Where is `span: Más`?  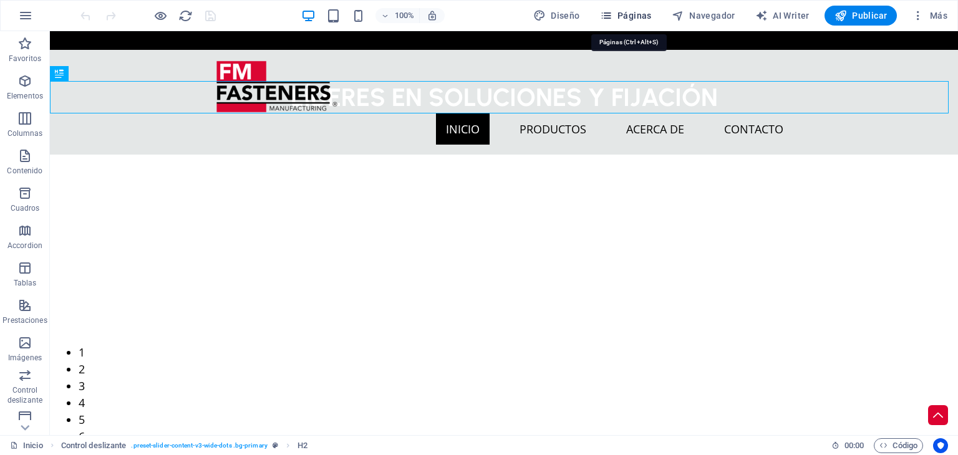 span: Más is located at coordinates (929, 16).